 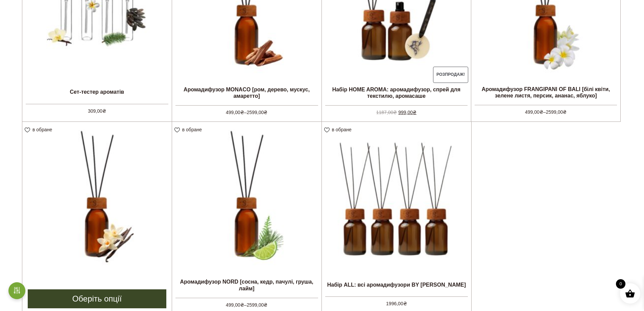 What do you see at coordinates (97, 299) in the screenshot?
I see `a: Виберіть опції для " Аромадифузор MONTE-CARLO [ваніль, дерево, віскі, шкіра]"` at bounding box center [97, 299].